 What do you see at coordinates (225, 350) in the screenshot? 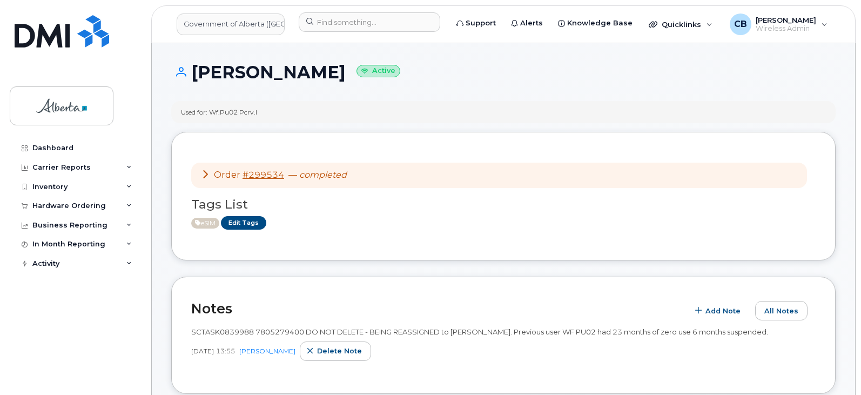
I see `span: 13:55` at bounding box center [225, 350].